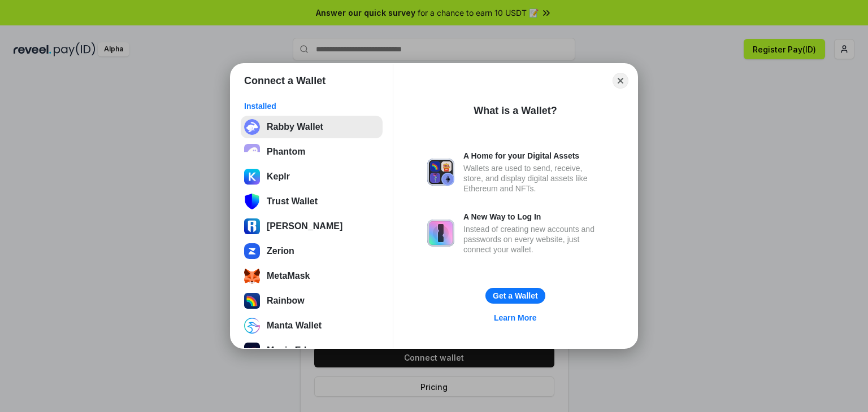 The image size is (868, 412). Describe the element at coordinates (312, 251) in the screenshot. I see `button: Zerion` at that location.